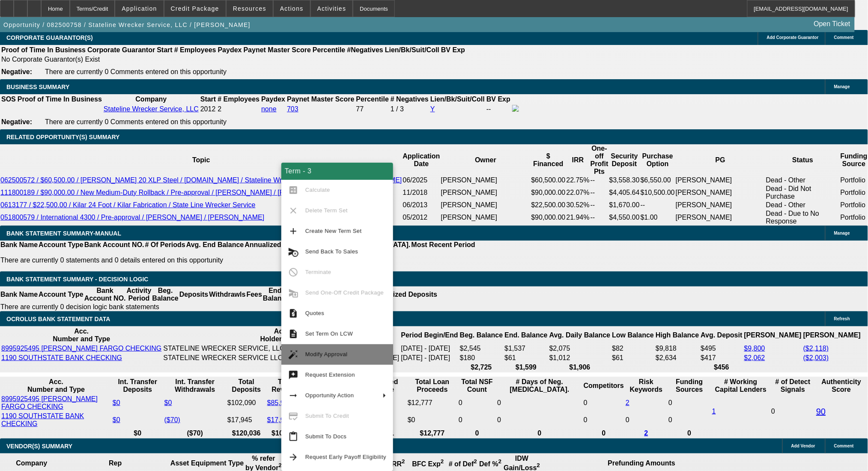 This screenshot has width=868, height=471. Describe the element at coordinates (345, 457) in the screenshot. I see `span: Request Early Payoff Eligibility` at that location.